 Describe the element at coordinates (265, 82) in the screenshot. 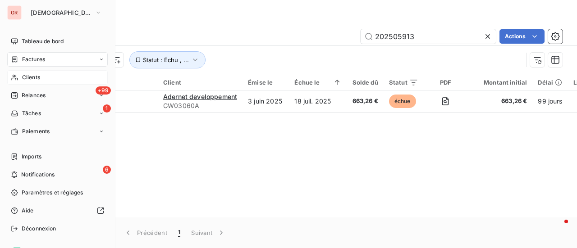

I see `div: Émise le` at that location.